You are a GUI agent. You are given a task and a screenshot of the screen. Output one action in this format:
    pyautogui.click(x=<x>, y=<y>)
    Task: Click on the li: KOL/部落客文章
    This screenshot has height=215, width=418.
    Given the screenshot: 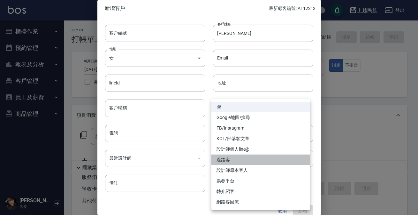 What is the action you would take?
    pyautogui.click(x=261, y=138)
    